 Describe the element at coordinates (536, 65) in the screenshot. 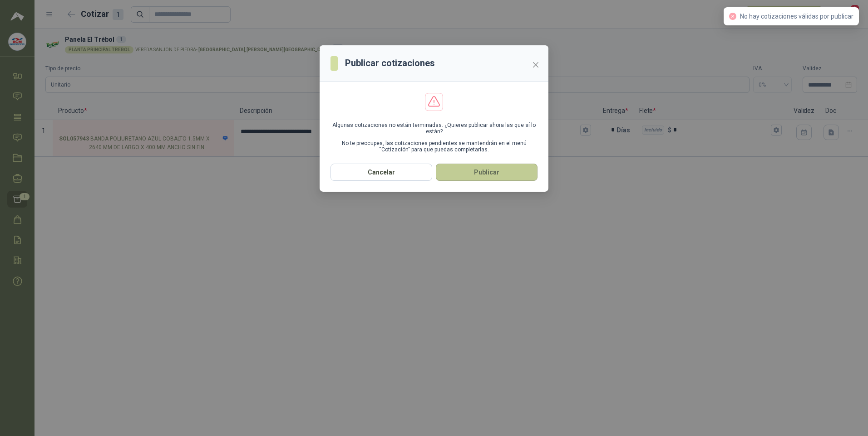

I see `span: close` at that location.